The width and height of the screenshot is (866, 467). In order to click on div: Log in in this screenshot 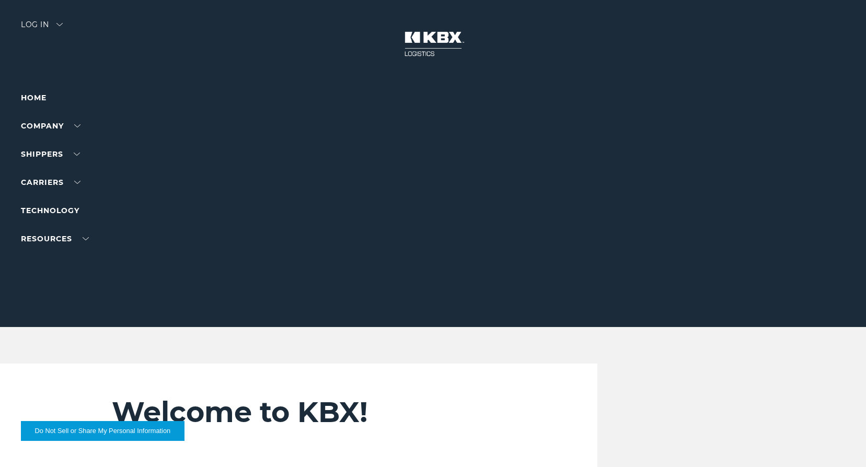, I will do `click(42, 28)`.